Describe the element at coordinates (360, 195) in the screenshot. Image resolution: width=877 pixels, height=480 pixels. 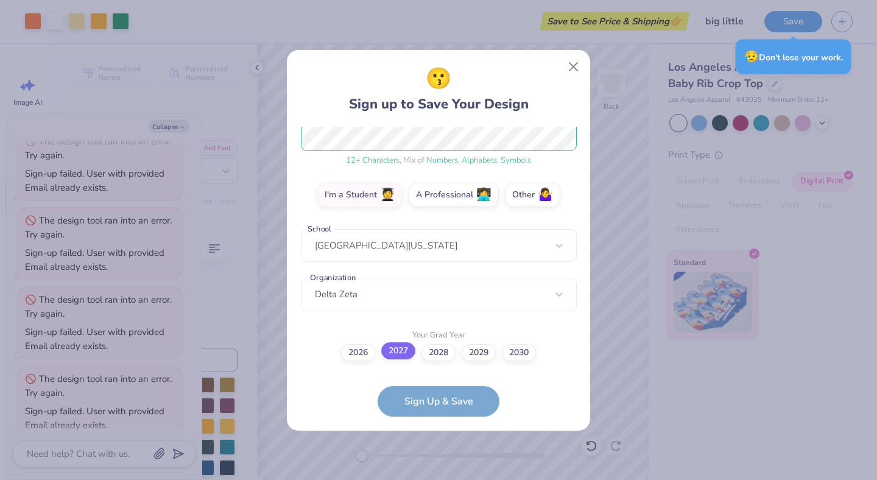
I see `label: I'm a Student` at that location.